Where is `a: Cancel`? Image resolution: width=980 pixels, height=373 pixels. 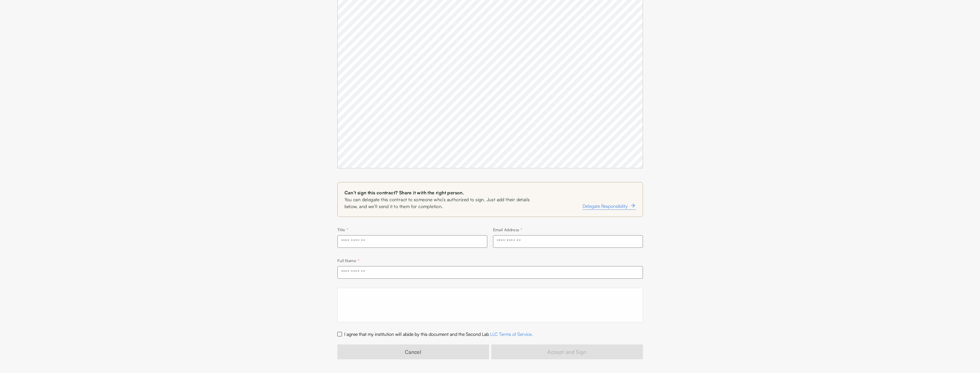 a: Cancel is located at coordinates (413, 352).